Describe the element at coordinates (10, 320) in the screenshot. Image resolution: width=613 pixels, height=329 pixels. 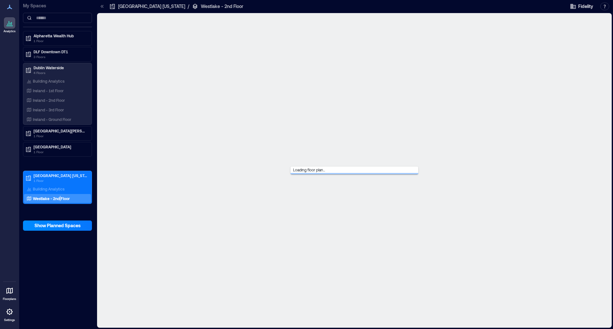
I see `p: Settings` at that location.